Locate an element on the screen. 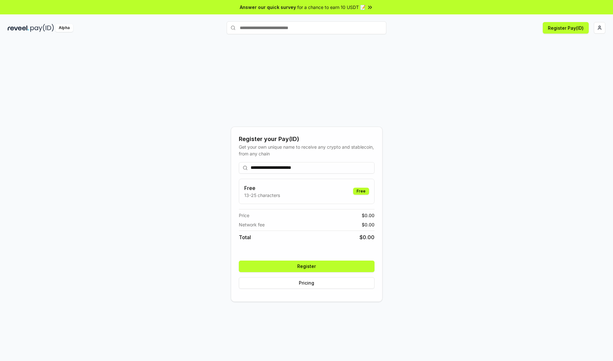 The width and height of the screenshot is (613, 361). span: Total is located at coordinates (245, 237).